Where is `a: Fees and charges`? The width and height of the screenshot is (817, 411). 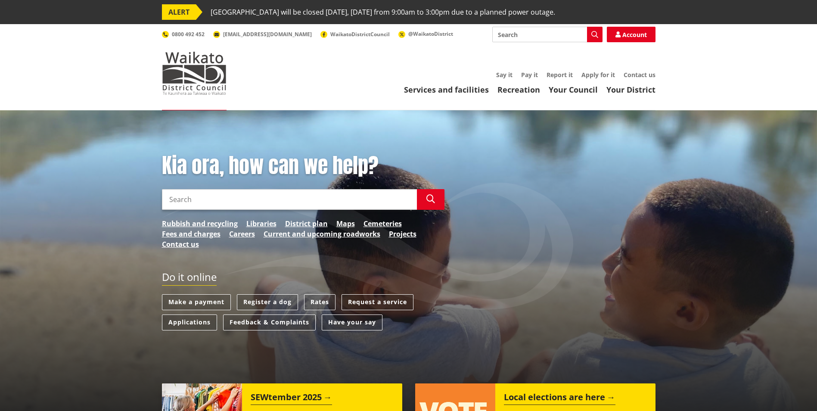
a: Fees and charges is located at coordinates (191, 234).